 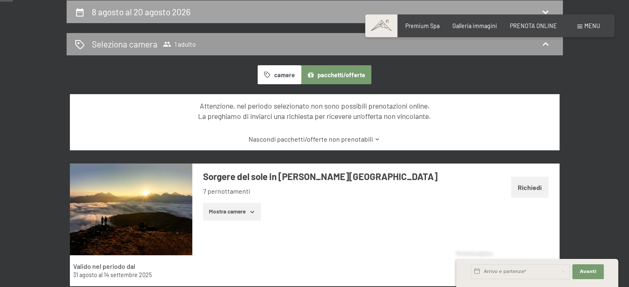 I want to click on a: PRENOTA ONLINE, so click(x=533, y=26).